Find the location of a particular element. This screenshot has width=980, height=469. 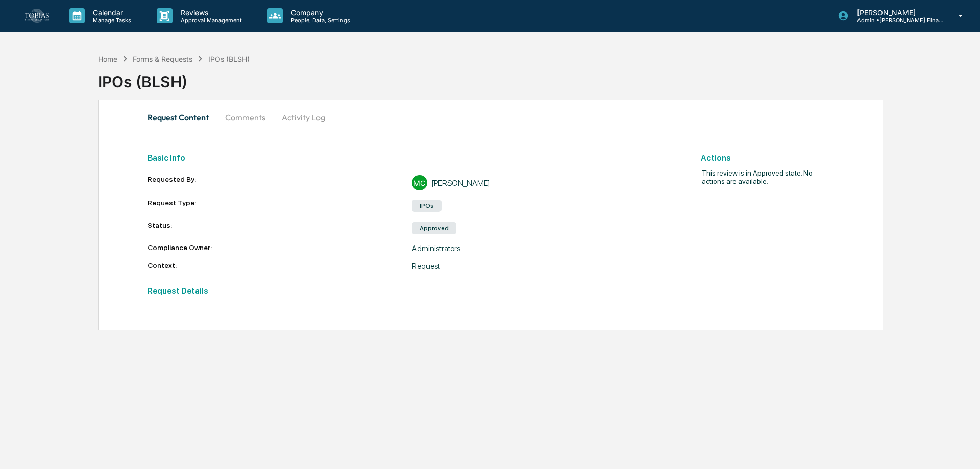

div: Forms & Requests is located at coordinates (163, 59).